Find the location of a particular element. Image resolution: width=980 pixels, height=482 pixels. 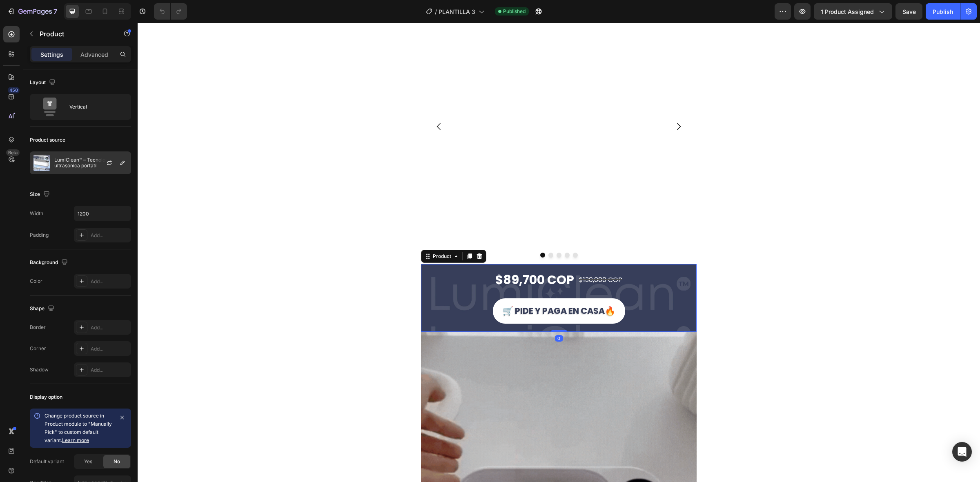

button: Carousel Back Arrow is located at coordinates (301, 104).